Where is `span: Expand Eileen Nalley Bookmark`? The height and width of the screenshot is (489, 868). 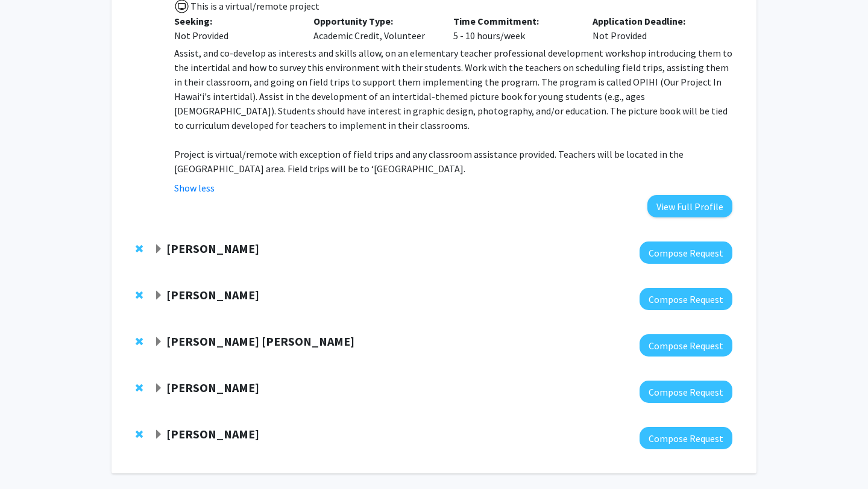 span: Expand Eileen Nalley Bookmark is located at coordinates (159, 435).